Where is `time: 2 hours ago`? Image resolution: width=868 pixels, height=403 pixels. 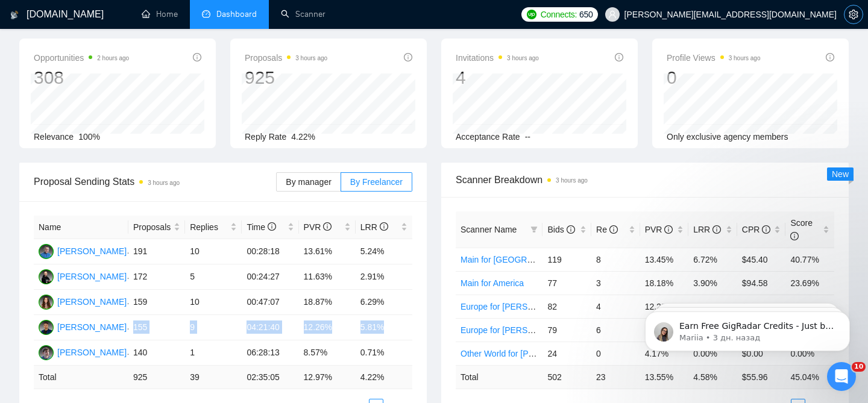 time: 2 hours ago is located at coordinates (113, 58).